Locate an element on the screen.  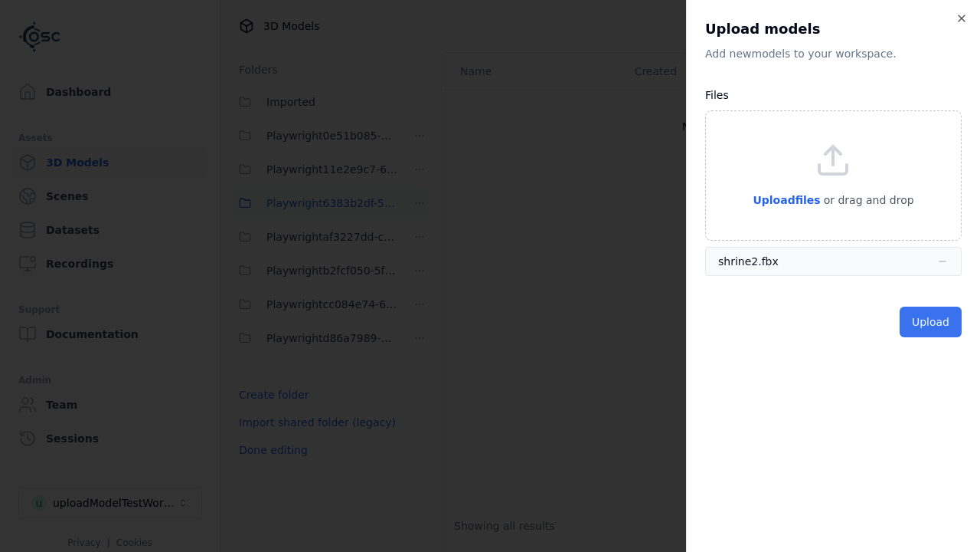
h2: Upload models is located at coordinates (834, 29).